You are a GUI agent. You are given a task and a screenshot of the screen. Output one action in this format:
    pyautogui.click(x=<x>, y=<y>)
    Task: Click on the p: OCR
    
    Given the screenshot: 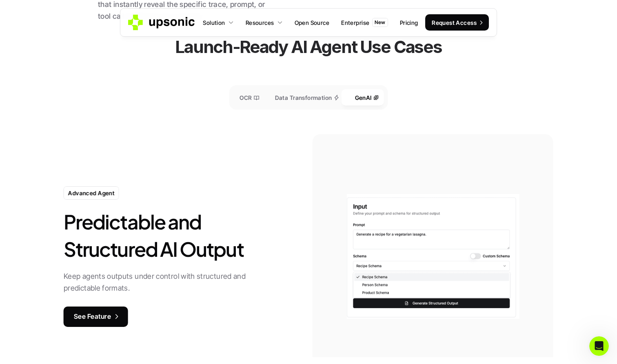 What is the action you would take?
    pyautogui.click(x=245, y=97)
    